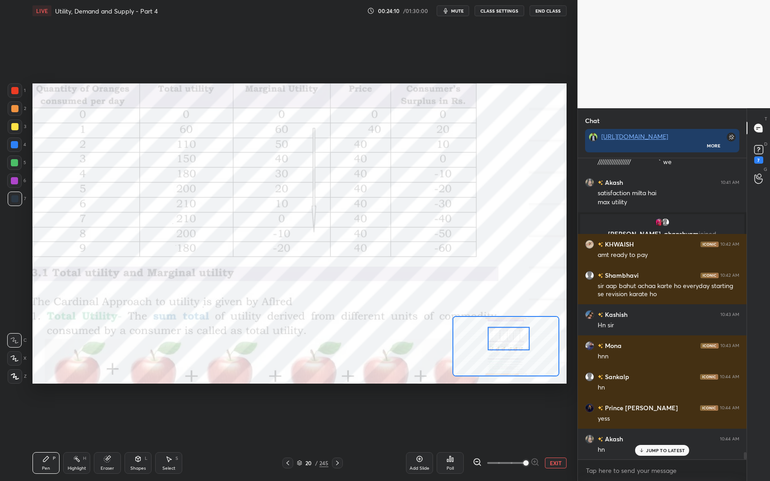  Describe the element at coordinates (138, 469) in the screenshot. I see `div: Shapes` at that location.